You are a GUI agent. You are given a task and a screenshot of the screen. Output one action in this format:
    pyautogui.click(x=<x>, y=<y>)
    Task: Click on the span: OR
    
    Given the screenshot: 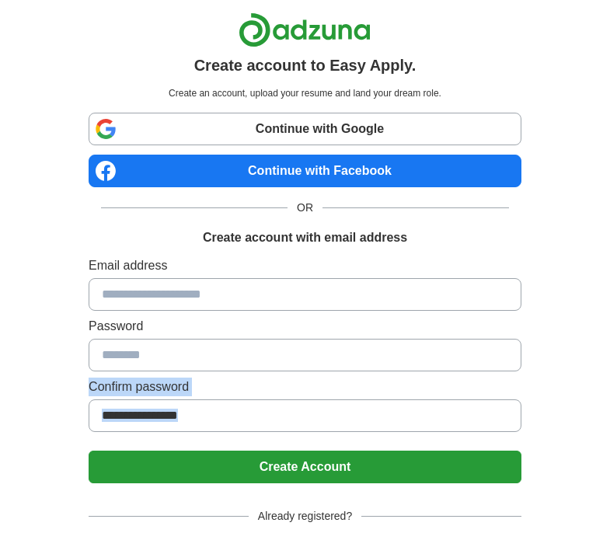 What is the action you would take?
    pyautogui.click(x=305, y=208)
    